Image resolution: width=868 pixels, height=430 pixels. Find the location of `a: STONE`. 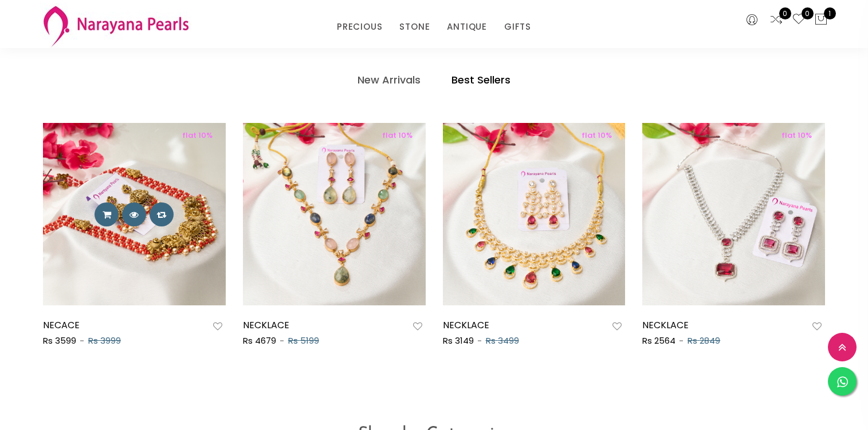

a: STONE is located at coordinates (414, 27).